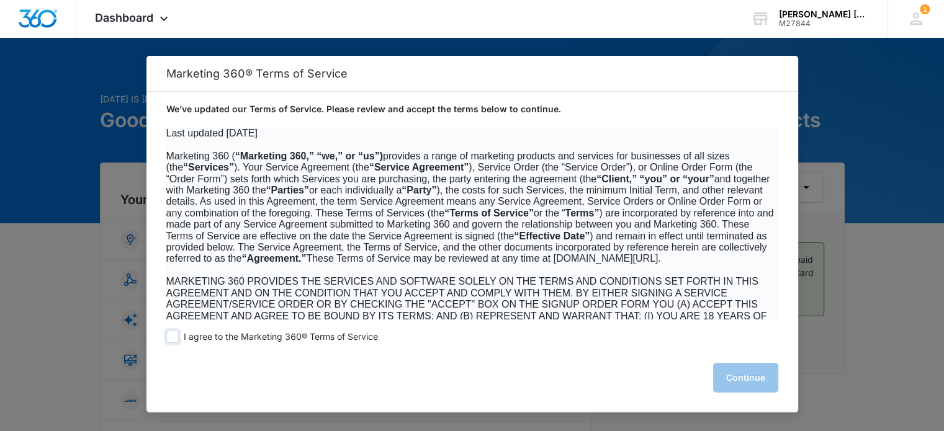 This screenshot has height=431, width=944. What do you see at coordinates (745, 378) in the screenshot?
I see `button: Continue` at bounding box center [745, 378].